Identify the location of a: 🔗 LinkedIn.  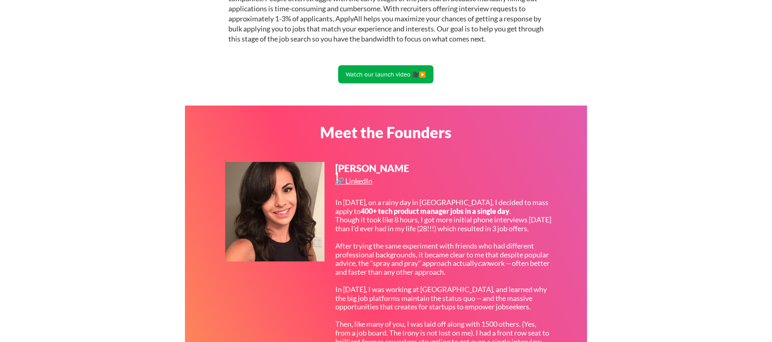
(355, 182).